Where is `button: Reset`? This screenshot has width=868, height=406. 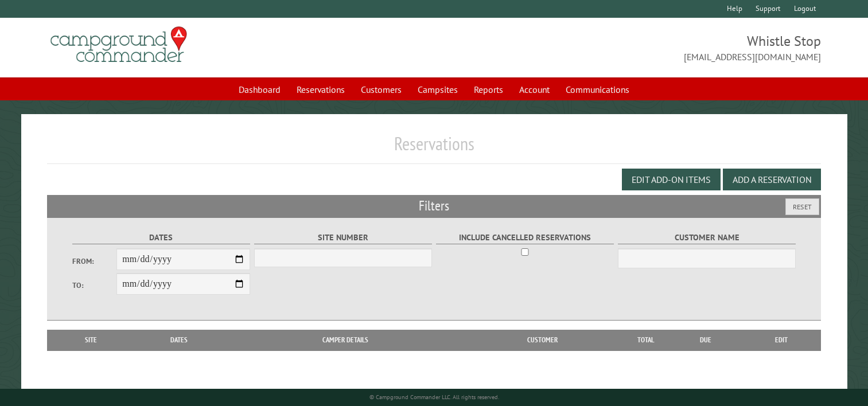
button: Reset is located at coordinates (802, 207).